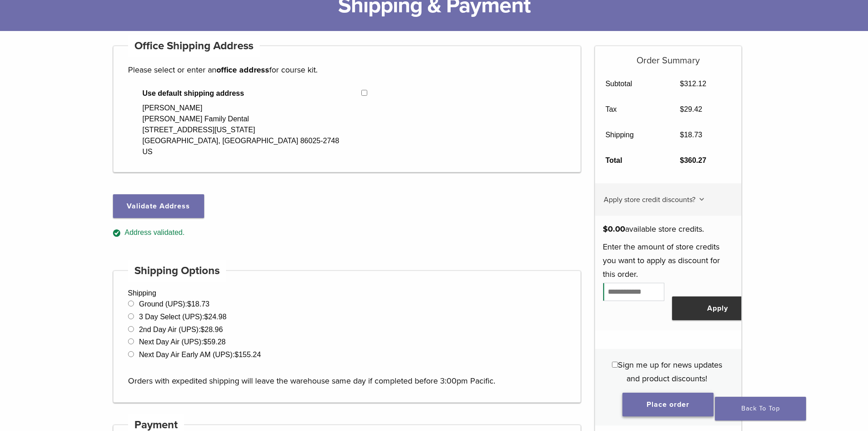 The width and height of the screenshot is (868, 431). What do you see at coordinates (348, 374) in the screenshot?
I see `p: Orders with expedited shipping will leave the warehouse same day if completed before 3:00pm Pacific.` at bounding box center [348, 374].